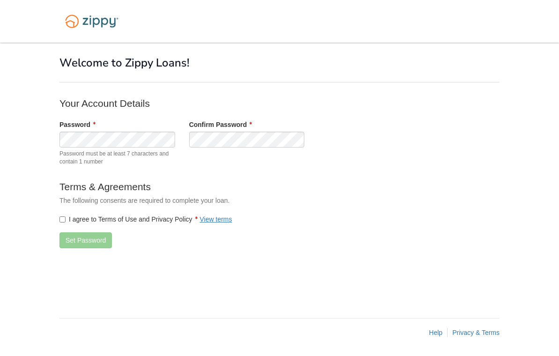 Image resolution: width=559 pixels, height=356 pixels. Describe the element at coordinates (77, 125) in the screenshot. I see `label: Password` at that location.